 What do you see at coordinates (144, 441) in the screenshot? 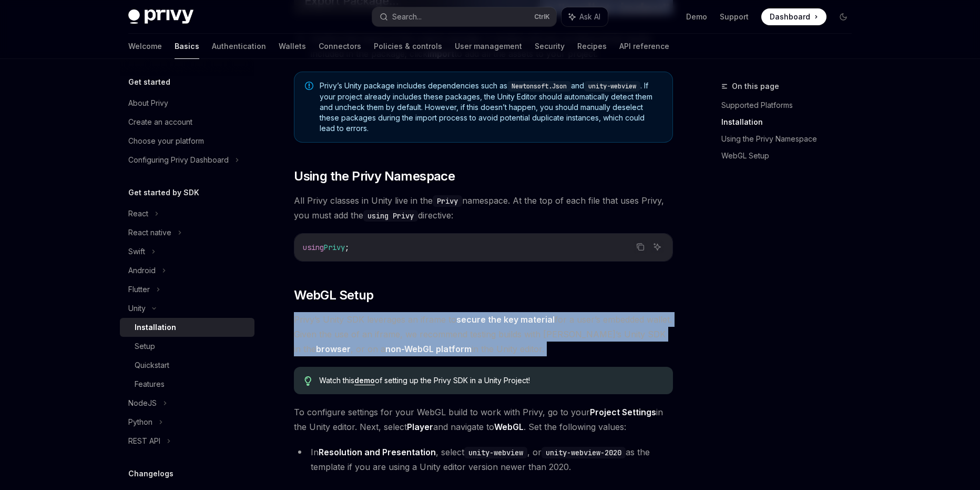
I see `div: REST API` at bounding box center [144, 441].